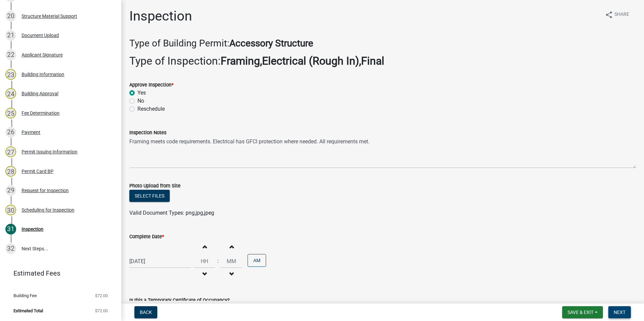  Describe the element at coordinates (160, 261) in the screenshot. I see `input: mm/dd/yyyy` at that location.